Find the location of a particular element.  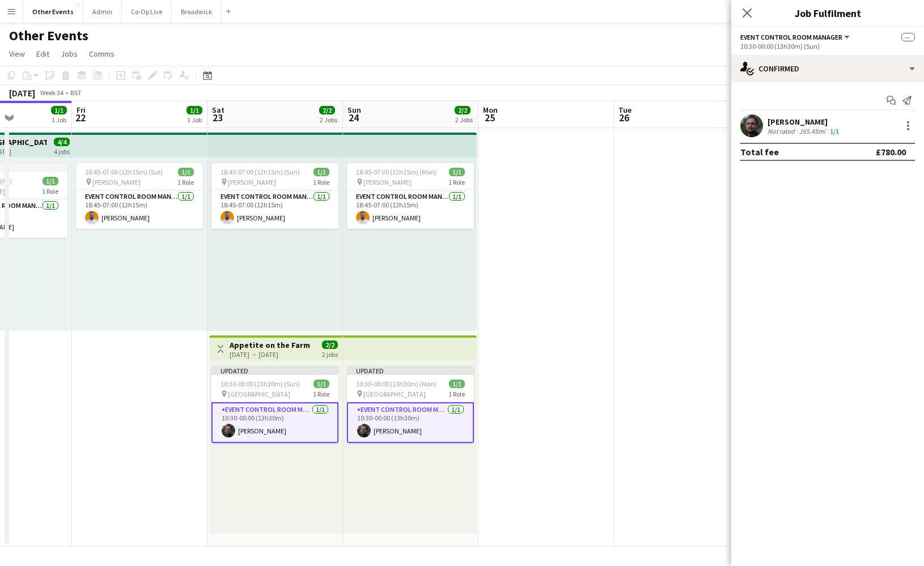

span: 22 is located at coordinates (80, 117).